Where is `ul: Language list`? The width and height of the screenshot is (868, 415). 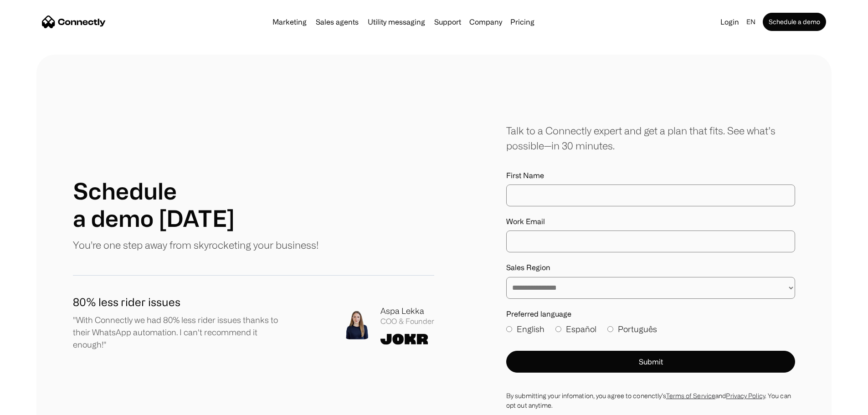 ul: Language list is located at coordinates (36, 405).